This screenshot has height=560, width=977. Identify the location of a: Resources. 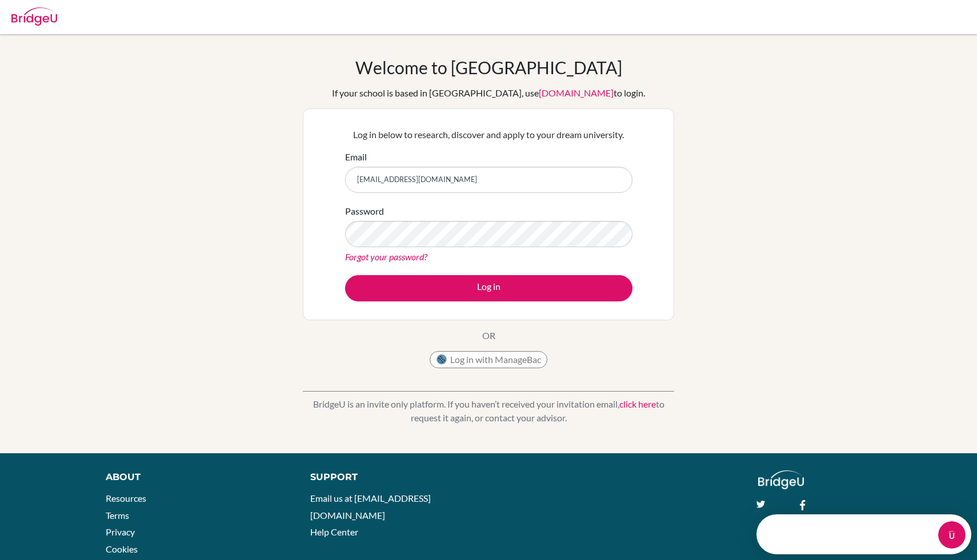
(126, 498).